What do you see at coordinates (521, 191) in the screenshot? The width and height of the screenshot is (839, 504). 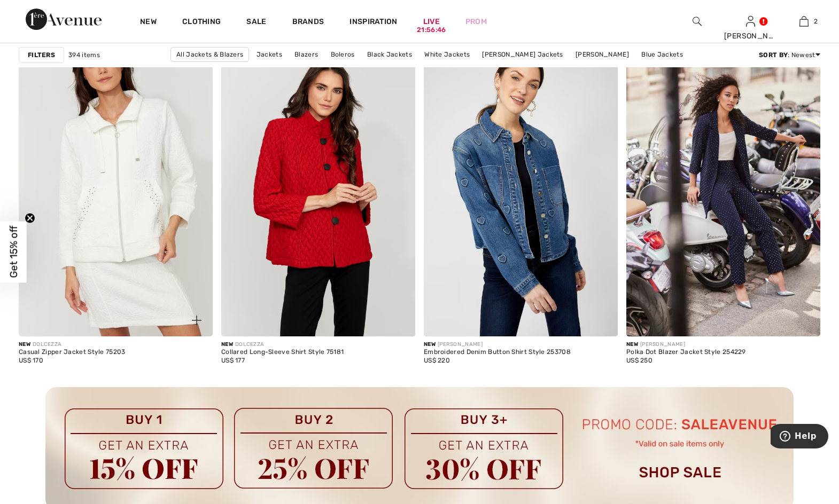 I see `a: Embroidered Denim Button Shirt Style 253708. Blue` at bounding box center [521, 191].